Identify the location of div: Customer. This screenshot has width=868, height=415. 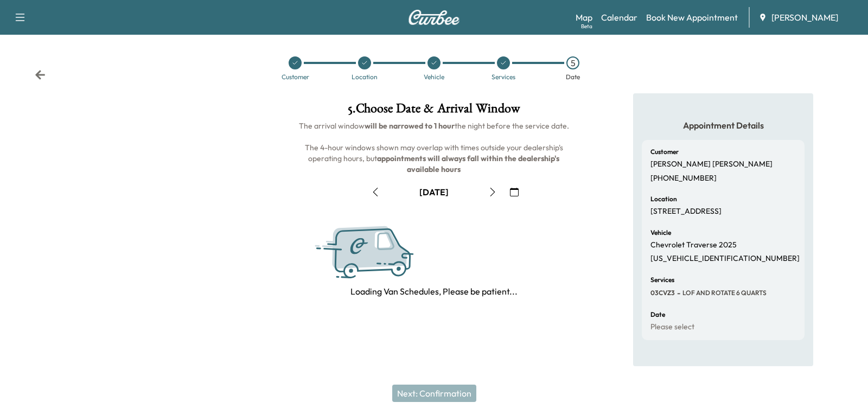
(295, 77).